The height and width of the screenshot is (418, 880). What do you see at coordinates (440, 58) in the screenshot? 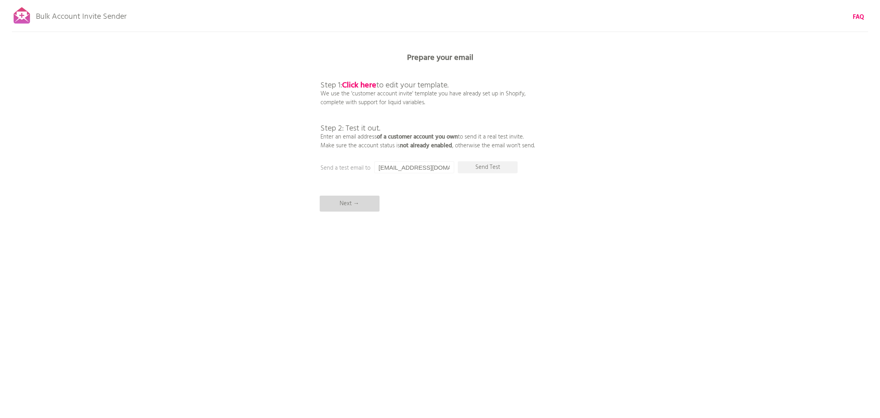
I see `b: Prepare your email` at bounding box center [440, 58].